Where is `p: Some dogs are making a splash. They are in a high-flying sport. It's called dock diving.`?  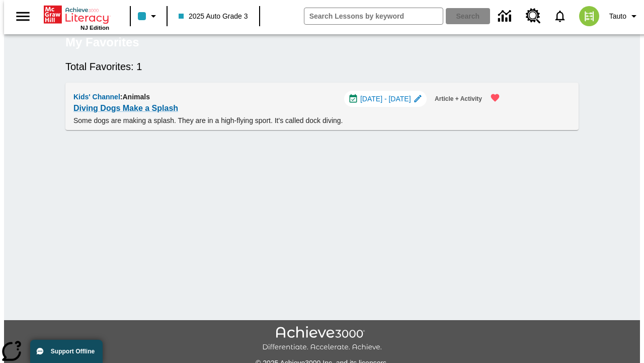
p: Some dogs are making a splash. They are in a high-flying sport. It's called dock diving. is located at coordinates (290, 120).